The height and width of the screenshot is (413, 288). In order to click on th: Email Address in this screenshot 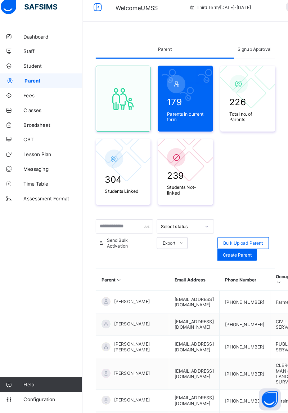, I will do `click(196, 281)`.